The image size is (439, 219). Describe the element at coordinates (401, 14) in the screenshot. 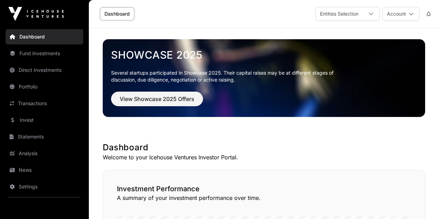

I see `button: Account` at that location.